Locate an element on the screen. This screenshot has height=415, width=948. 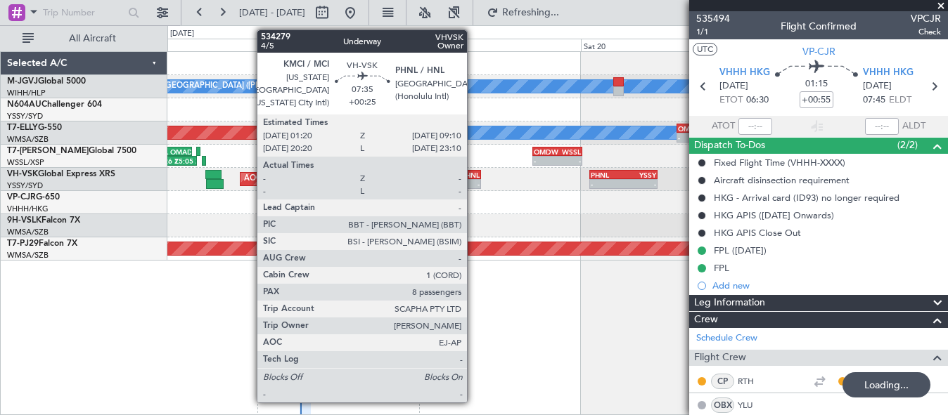
a: VP-CJRG-650 is located at coordinates (33, 198).